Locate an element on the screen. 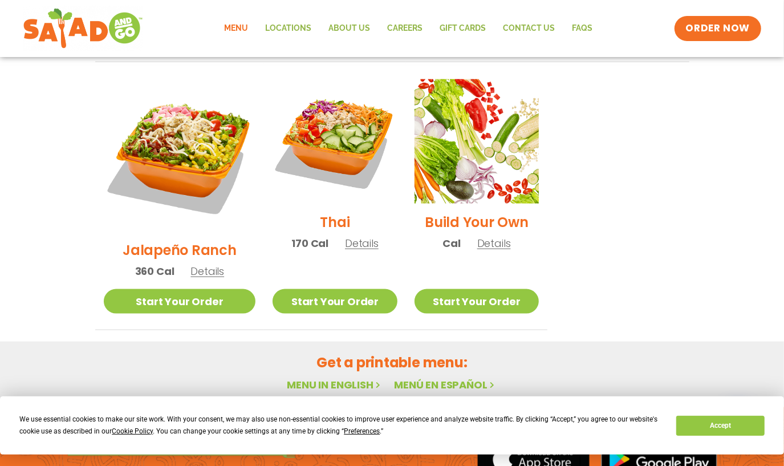  a: FAQs is located at coordinates (583, 29).